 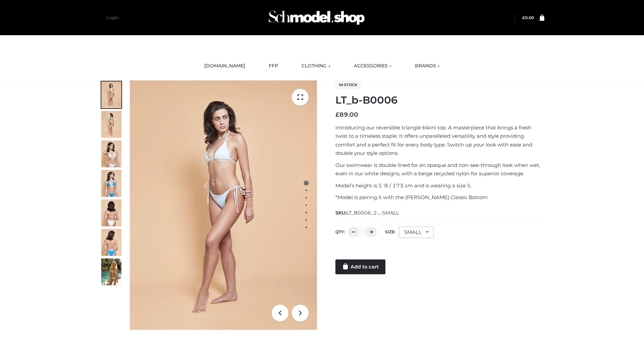 What do you see at coordinates (440, 101) in the screenshot?
I see `h1: LT_b-B0006` at bounding box center [440, 101].